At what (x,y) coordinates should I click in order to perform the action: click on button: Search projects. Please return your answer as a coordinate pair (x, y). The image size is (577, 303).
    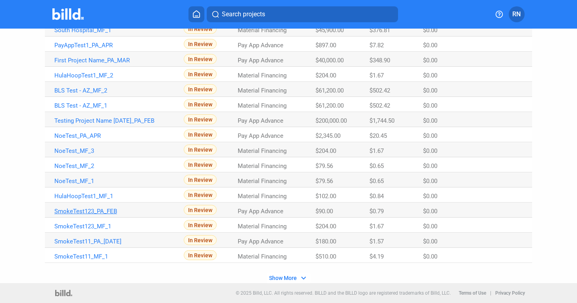
    Looking at the image, I should click on (303, 14).